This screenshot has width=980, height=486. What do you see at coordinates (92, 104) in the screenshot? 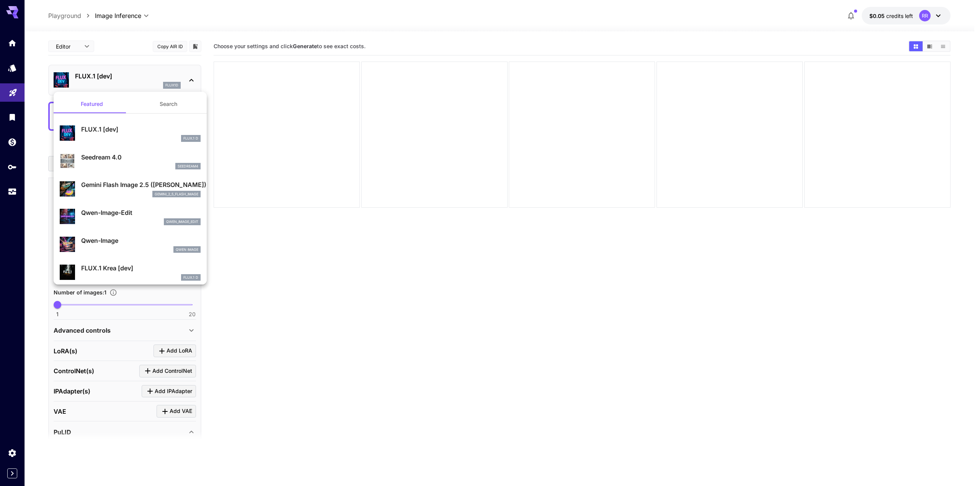
I see `button: Featured` at bounding box center [92, 104].